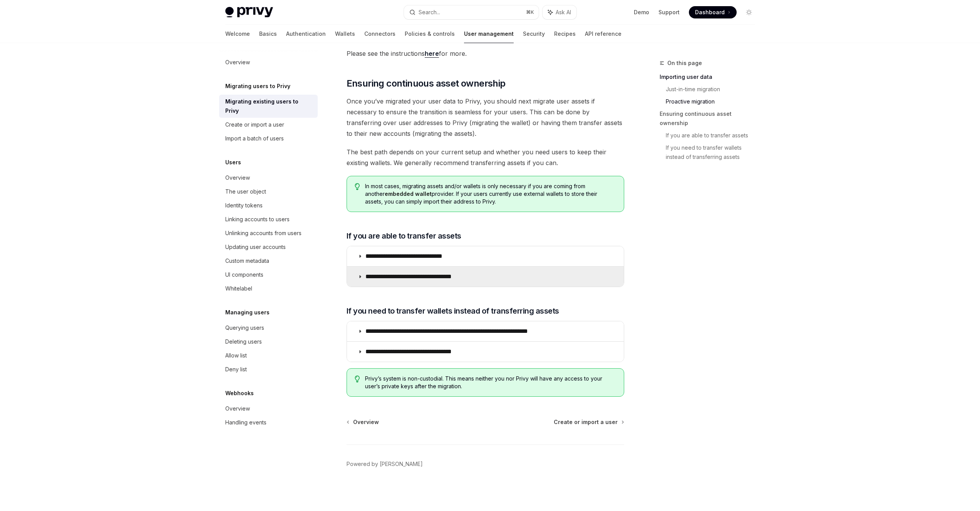 This screenshot has height=511, width=980. What do you see at coordinates (246, 191) in the screenshot?
I see `div: The user object` at bounding box center [246, 191].